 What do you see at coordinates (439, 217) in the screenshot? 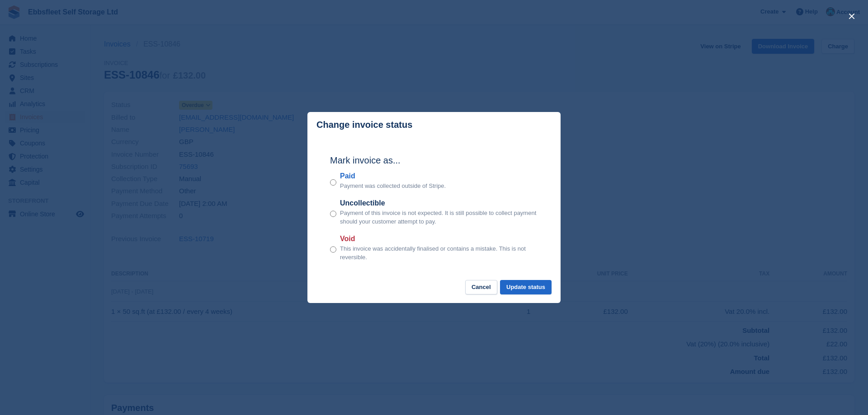
I see `p: Payment of this invoice is not expected. It is still possible to collect payment should your cust...` at bounding box center [439, 217].